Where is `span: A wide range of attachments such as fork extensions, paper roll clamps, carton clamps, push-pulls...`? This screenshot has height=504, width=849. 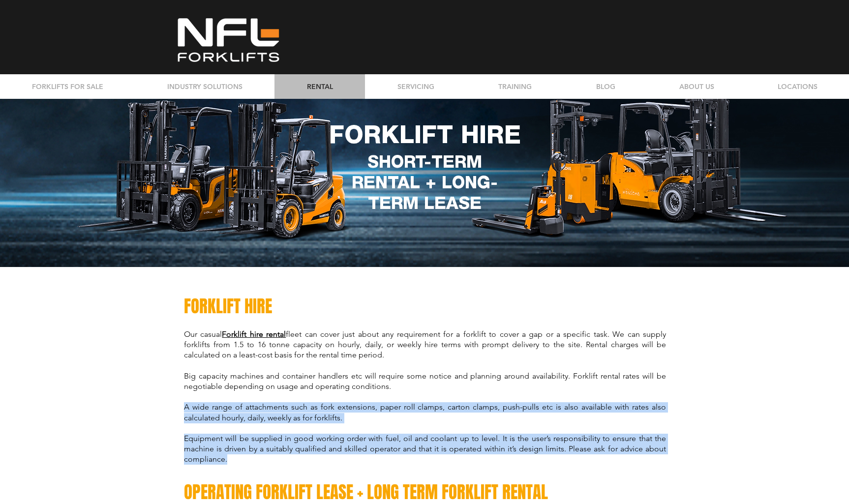 span: A wide range of attachments such as fork extensions, paper roll clamps, carton clamps, push-pulls... is located at coordinates (425, 412).